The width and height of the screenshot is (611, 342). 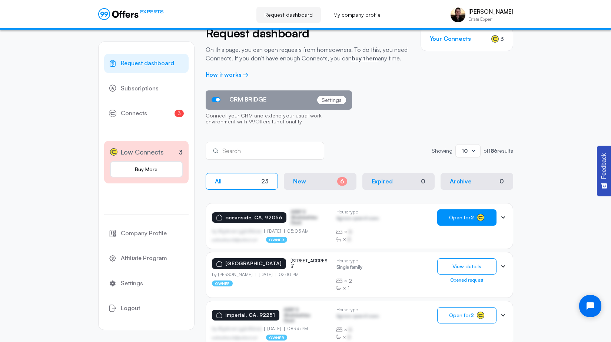 I want to click on p: imperial, CA, 92251, so click(x=250, y=315).